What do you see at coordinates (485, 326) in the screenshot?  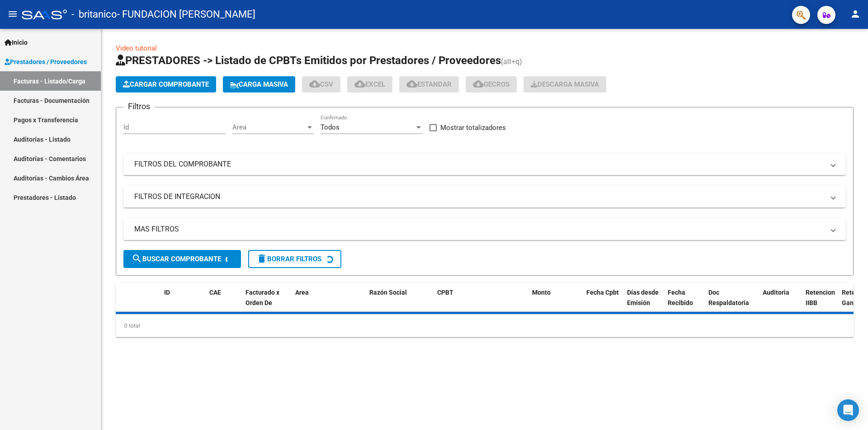 I see `div: 0 total` at bounding box center [485, 326].